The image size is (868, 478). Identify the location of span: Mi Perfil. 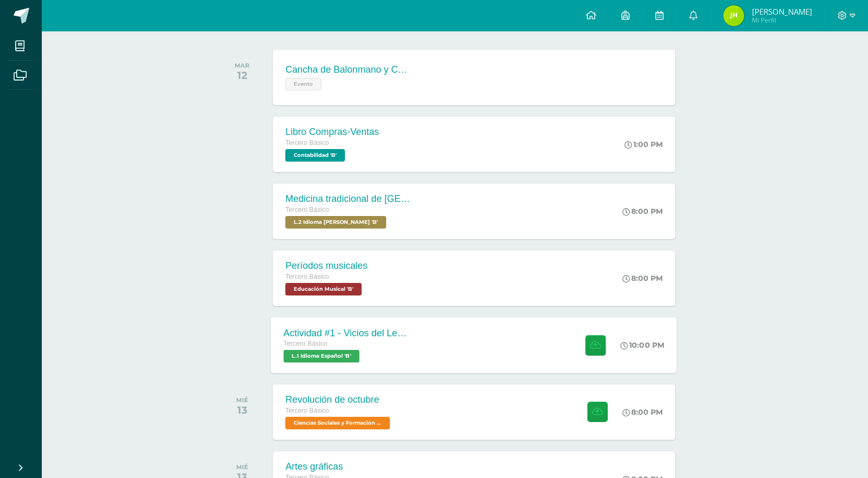
(782, 20).